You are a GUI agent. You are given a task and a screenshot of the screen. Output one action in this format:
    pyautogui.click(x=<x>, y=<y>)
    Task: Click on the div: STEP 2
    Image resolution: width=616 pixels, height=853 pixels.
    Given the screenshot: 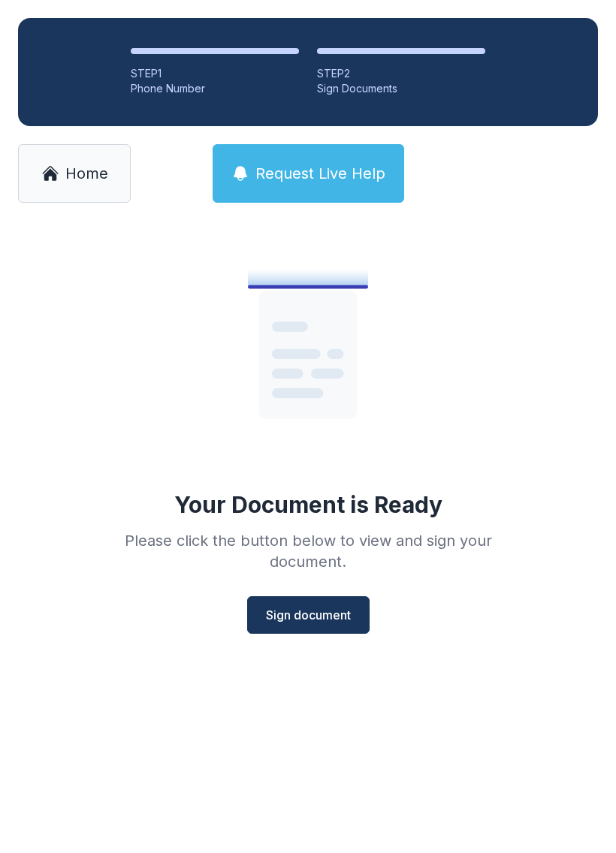 What is the action you would take?
    pyautogui.click(x=401, y=73)
    